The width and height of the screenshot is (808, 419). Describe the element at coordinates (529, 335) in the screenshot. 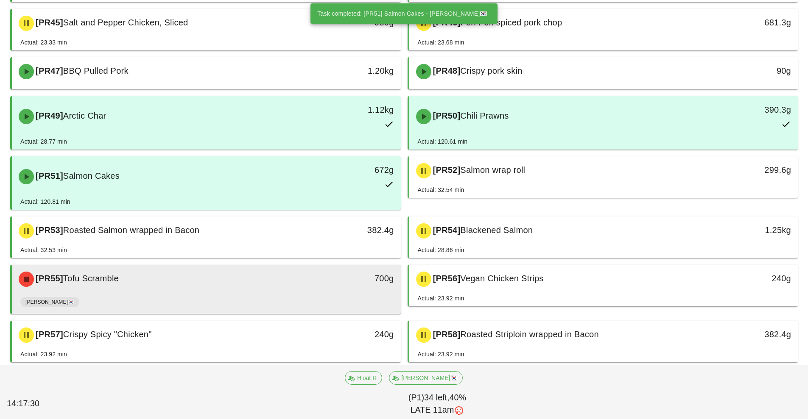

I see `span: Roasted Striploin wrapped in Bacon` at that location.